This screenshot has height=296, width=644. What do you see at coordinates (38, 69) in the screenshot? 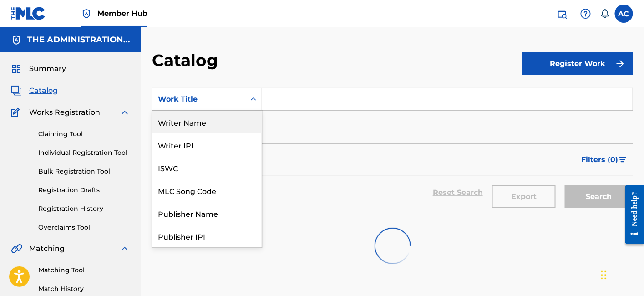
I see `a: SummarySummary` at bounding box center [38, 69].